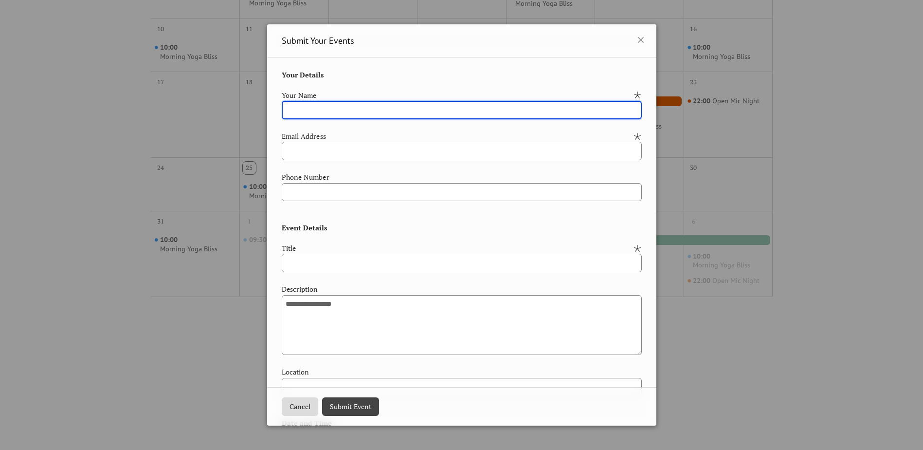 The image size is (923, 450). What do you see at coordinates (457, 136) in the screenshot?
I see `div: Email Address` at bounding box center [457, 136].